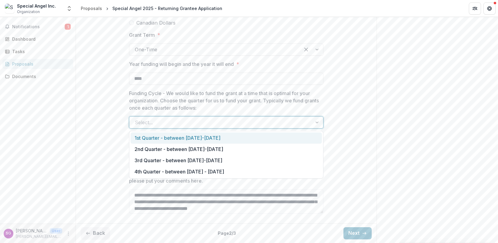  What do you see at coordinates (167, 8) in the screenshot?
I see `div: Special Angel 2025 - Returning Grantee Application` at bounding box center [167, 8].